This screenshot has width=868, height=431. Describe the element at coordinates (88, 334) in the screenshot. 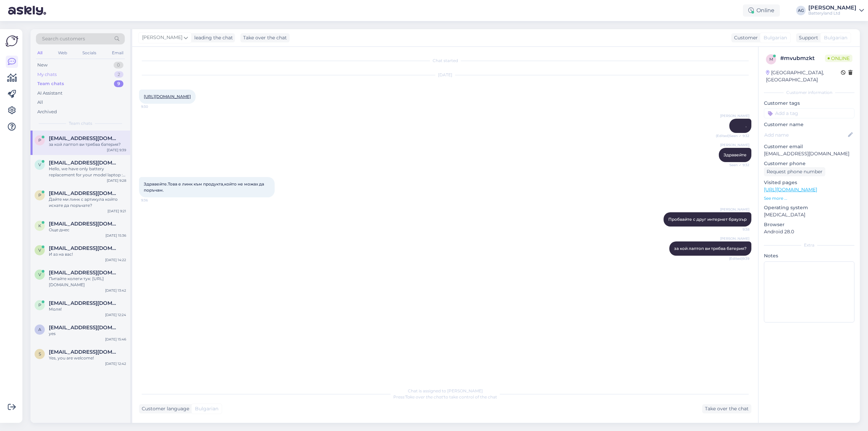

I see `div: yes` at that location.